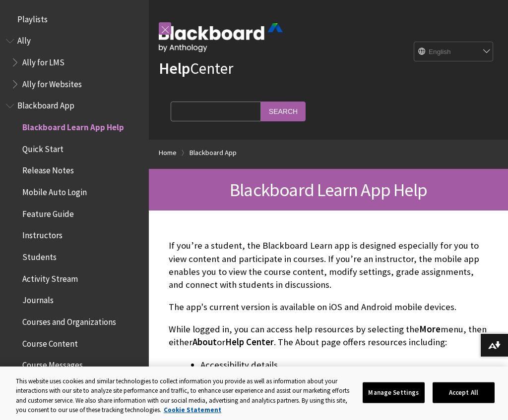 This screenshot has width=508, height=420. What do you see at coordinates (393, 392) in the screenshot?
I see `button: Manage Settings` at bounding box center [393, 392].